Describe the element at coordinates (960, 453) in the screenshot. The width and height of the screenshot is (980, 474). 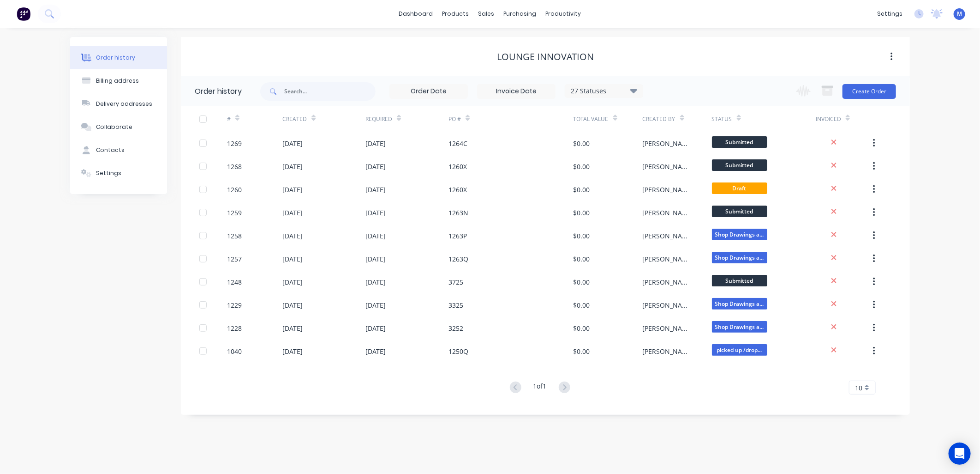
I see `div: Open Intercom Messenger` at that location.